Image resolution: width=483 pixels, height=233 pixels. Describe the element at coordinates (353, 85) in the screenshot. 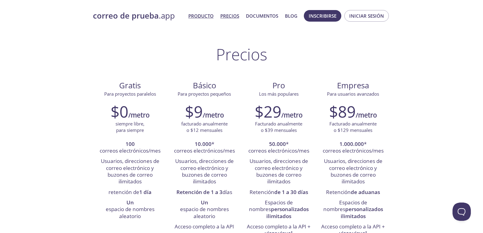

I see `font: Empresa` at that location.